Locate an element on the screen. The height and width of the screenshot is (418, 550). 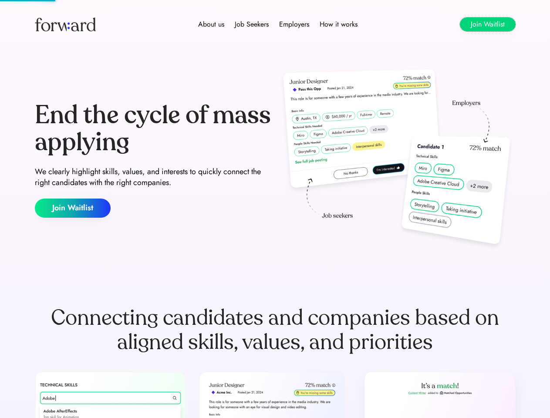
img: hero-image.png is located at coordinates (397, 160).